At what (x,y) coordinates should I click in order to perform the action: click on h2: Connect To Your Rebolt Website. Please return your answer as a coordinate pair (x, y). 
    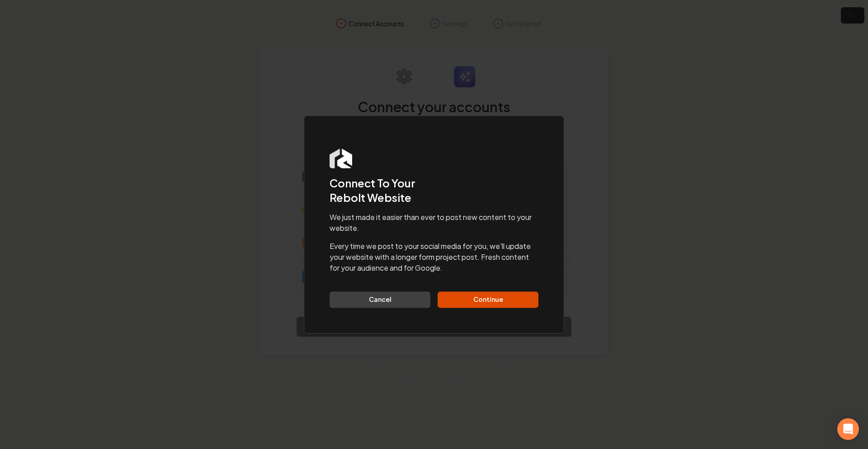
    Looking at the image, I should click on (434, 190).